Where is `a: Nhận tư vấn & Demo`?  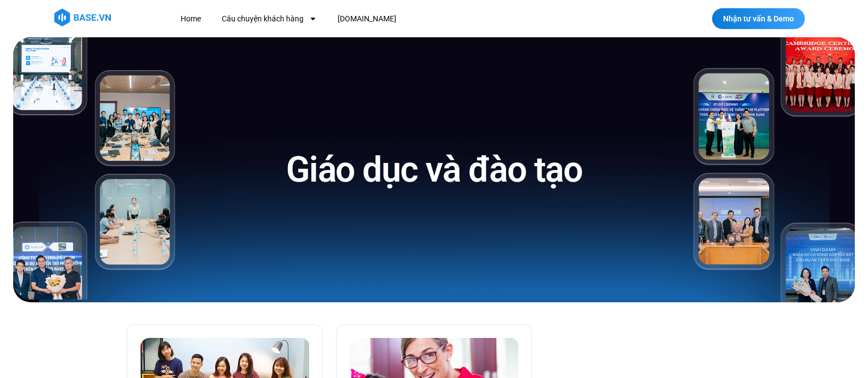
a: Nhận tư vấn & Demo is located at coordinates (758, 19).